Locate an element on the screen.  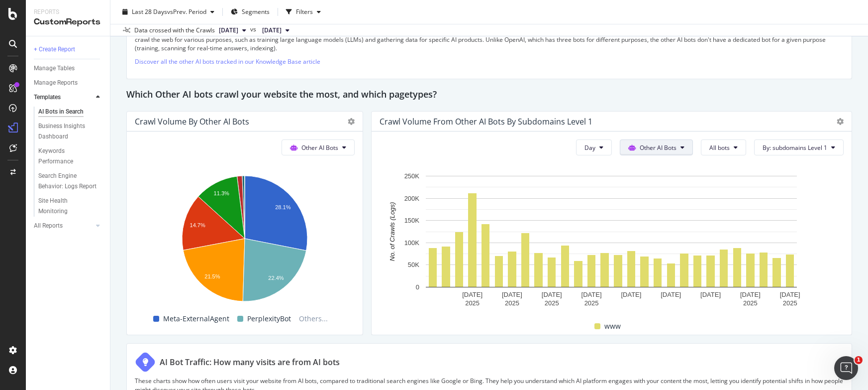
div: Site Health Monitoring is located at coordinates (66, 206).